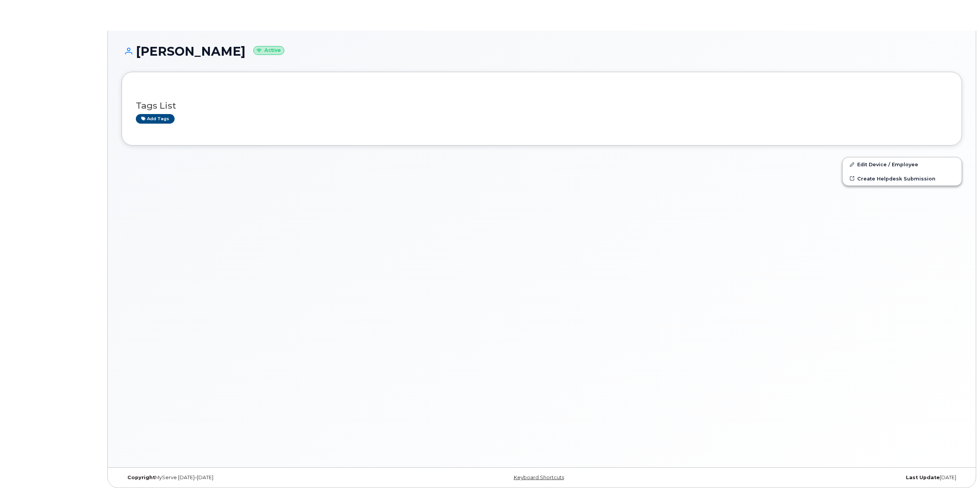 The image size is (980, 488). I want to click on a: Keyboard Shortcuts, so click(539, 477).